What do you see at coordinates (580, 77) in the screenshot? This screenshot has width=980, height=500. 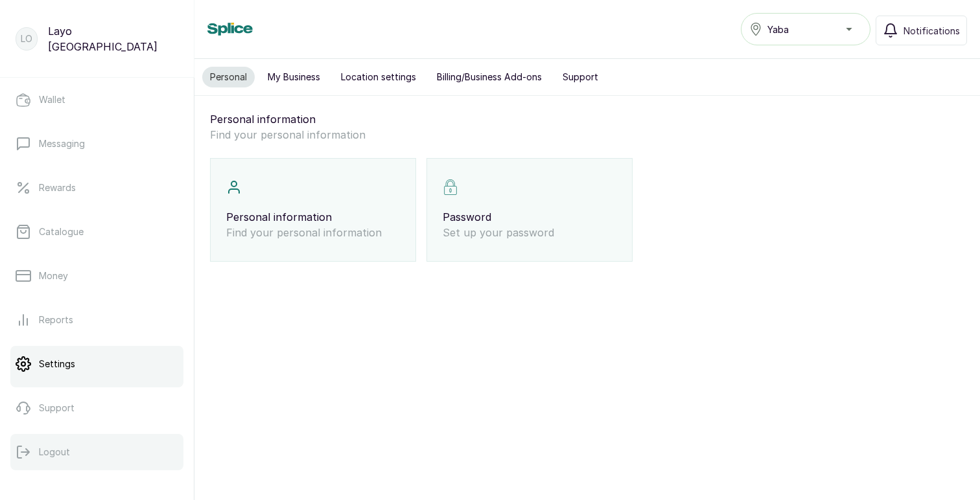 I see `button: Support` at bounding box center [580, 77].